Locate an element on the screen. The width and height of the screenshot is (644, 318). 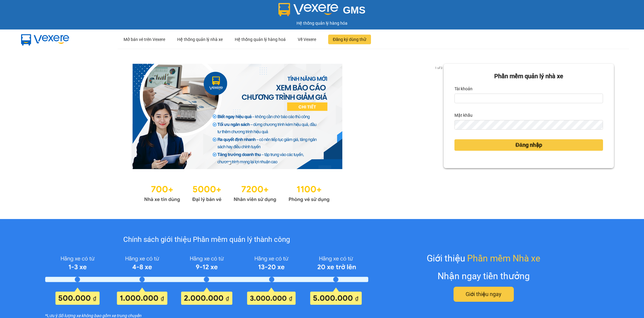
span: Phần mềm Nhà xe is located at coordinates (504, 258).